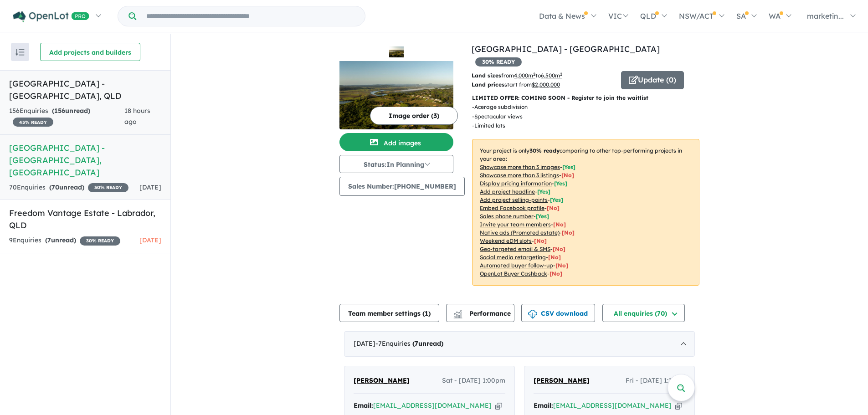 Image resolution: width=868 pixels, height=415 pixels. I want to click on button: Update (0), so click(652, 80).